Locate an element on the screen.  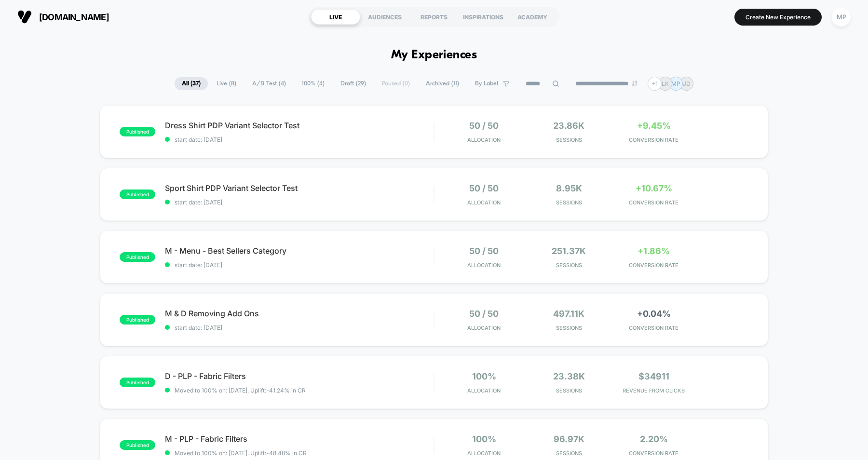
span: +0.04% is located at coordinates (654, 313).